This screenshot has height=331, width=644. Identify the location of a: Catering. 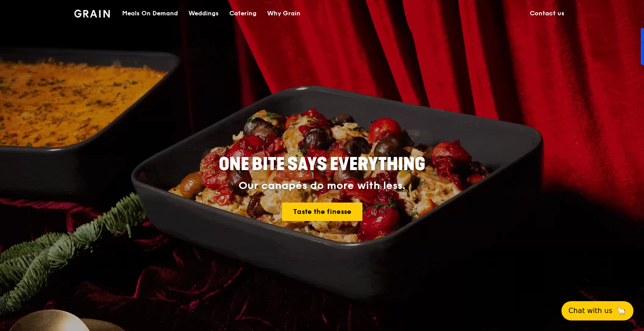
(243, 13).